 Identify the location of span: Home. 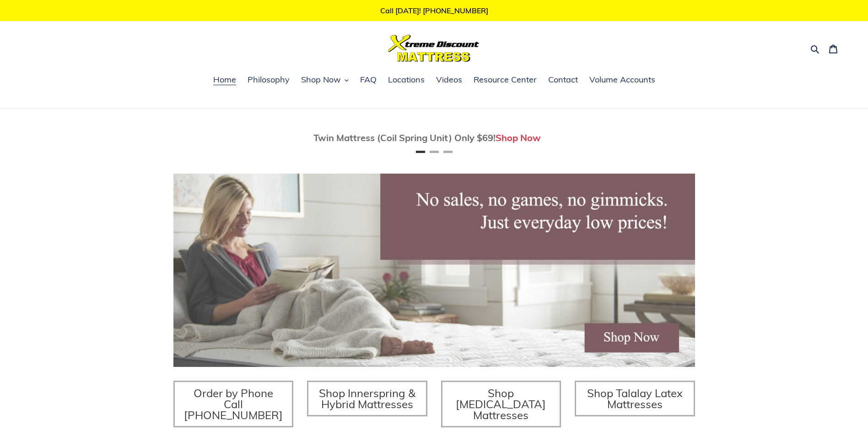
(225, 79).